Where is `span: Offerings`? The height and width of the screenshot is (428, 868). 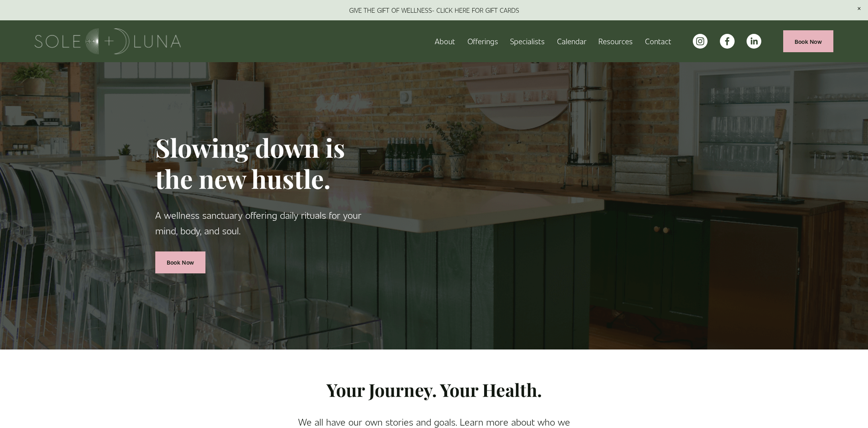
span: Offerings is located at coordinates (482, 41).